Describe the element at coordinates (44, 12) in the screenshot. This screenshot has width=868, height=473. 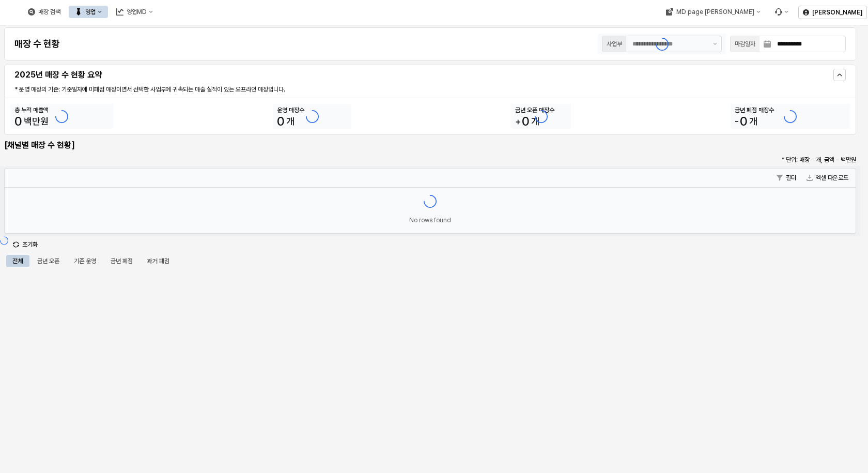
I see `button: 매장 검색` at that location.